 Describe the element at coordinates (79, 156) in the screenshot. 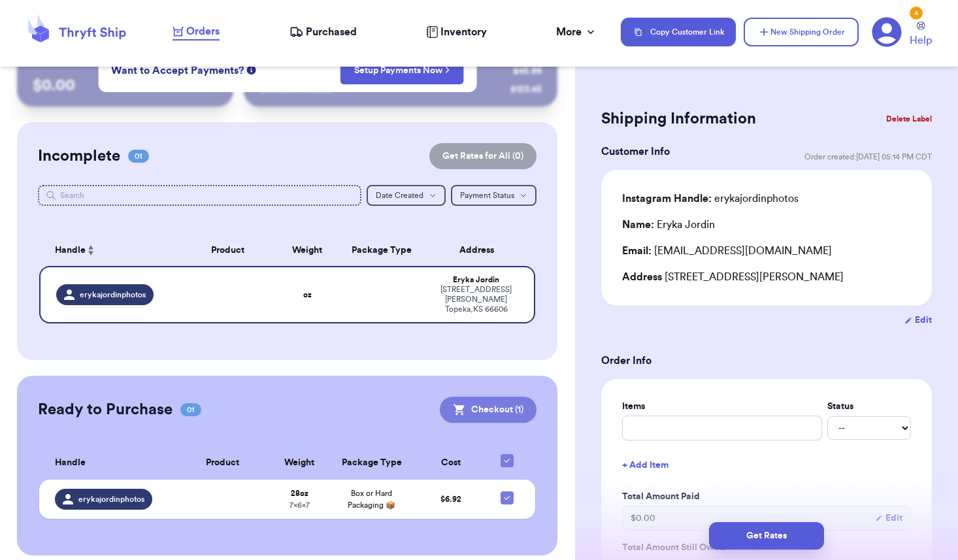

I see `h2: Incomplete` at that location.